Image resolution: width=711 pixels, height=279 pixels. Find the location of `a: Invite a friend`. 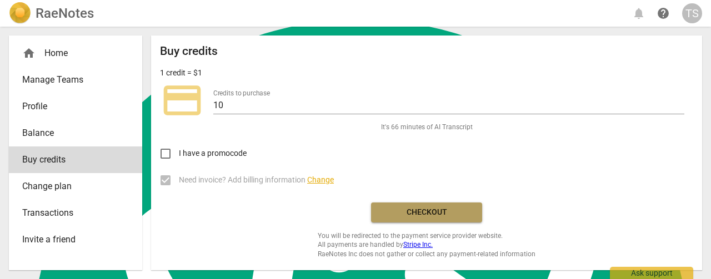

a: Invite a friend is located at coordinates (76, 240).